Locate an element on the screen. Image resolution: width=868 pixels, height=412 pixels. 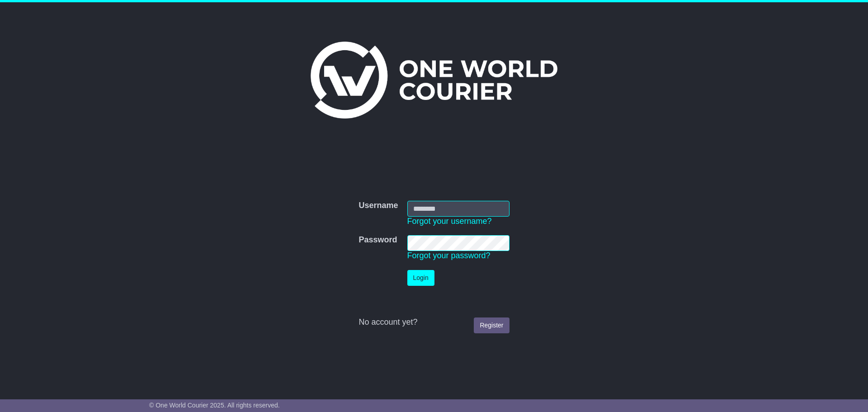
a: Forgot your username? is located at coordinates (449, 221).